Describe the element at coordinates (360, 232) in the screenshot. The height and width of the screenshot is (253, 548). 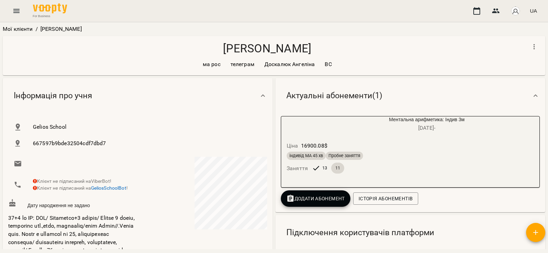
I see `span: Підключення користувачів платформи` at that location.